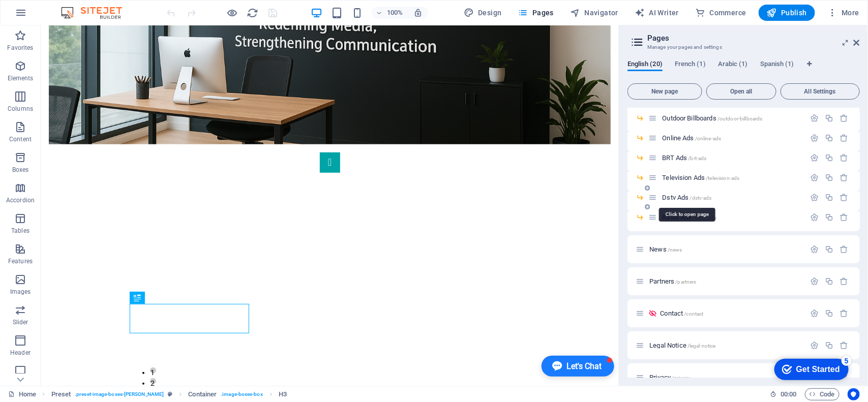 The width and height of the screenshot is (868, 402). What do you see at coordinates (743, 70) in the screenshot?
I see `div: Language Tabs` at bounding box center [743, 70].